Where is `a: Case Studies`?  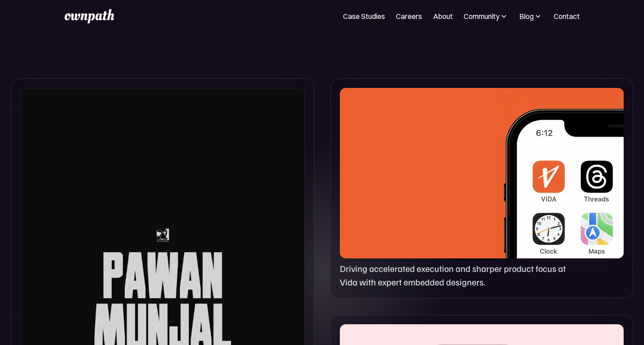 a: Case Studies is located at coordinates (364, 16).